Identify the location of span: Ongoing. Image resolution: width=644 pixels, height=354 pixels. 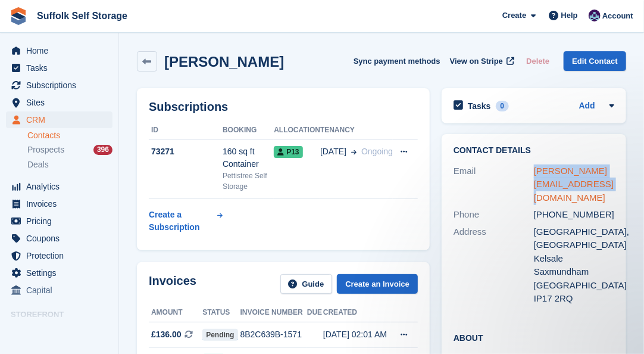
(377, 152).